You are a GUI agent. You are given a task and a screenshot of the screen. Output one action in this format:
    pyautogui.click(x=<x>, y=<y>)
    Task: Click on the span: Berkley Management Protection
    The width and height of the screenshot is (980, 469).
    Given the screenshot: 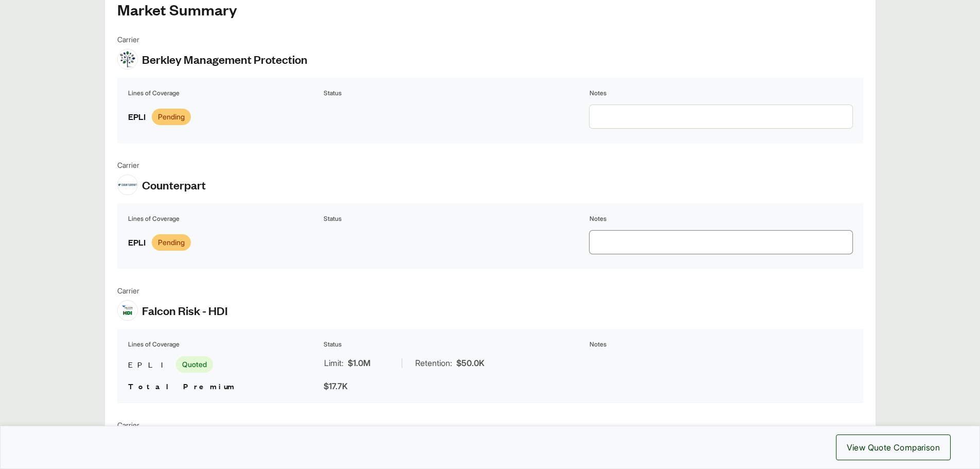 What is the action you would take?
    pyautogui.click(x=225, y=59)
    